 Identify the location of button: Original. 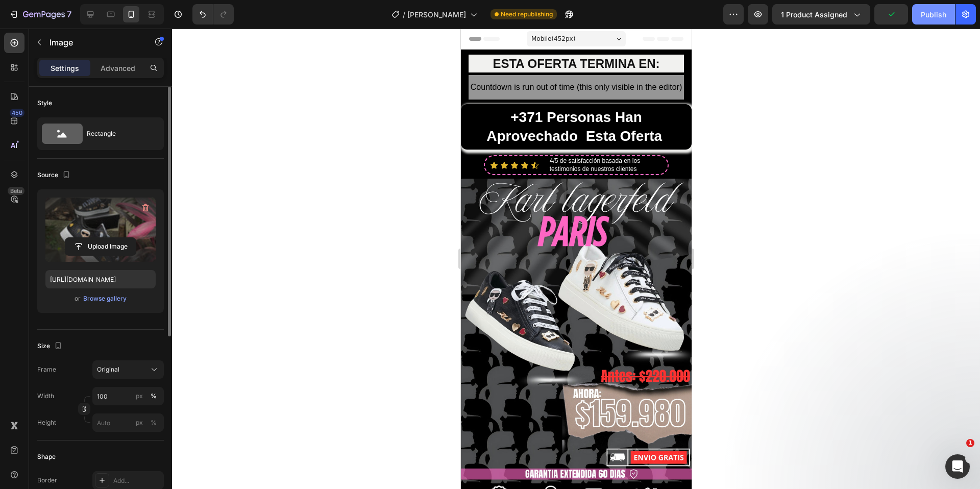
(128, 369).